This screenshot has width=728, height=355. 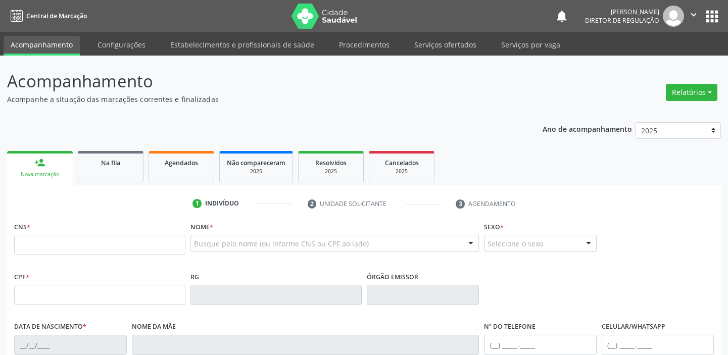 What do you see at coordinates (111, 163) in the screenshot?
I see `span: Na fila` at bounding box center [111, 163].